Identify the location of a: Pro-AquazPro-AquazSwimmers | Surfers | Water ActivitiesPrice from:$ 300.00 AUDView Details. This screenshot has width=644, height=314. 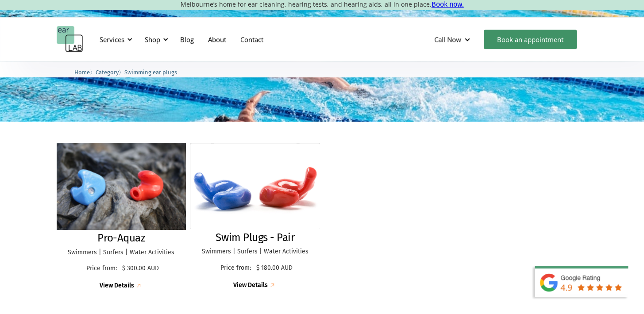
(121, 217).